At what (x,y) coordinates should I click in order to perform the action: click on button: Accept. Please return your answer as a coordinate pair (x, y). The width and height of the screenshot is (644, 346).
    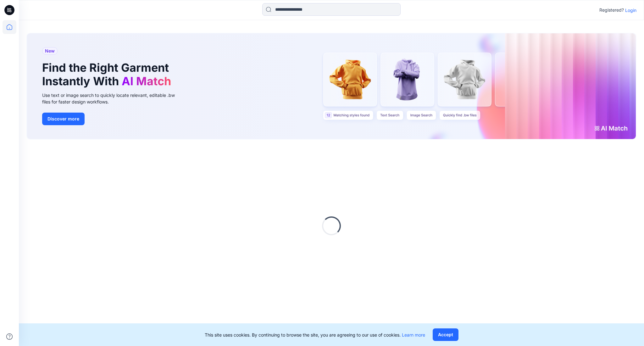
    Looking at the image, I should click on (446, 335).